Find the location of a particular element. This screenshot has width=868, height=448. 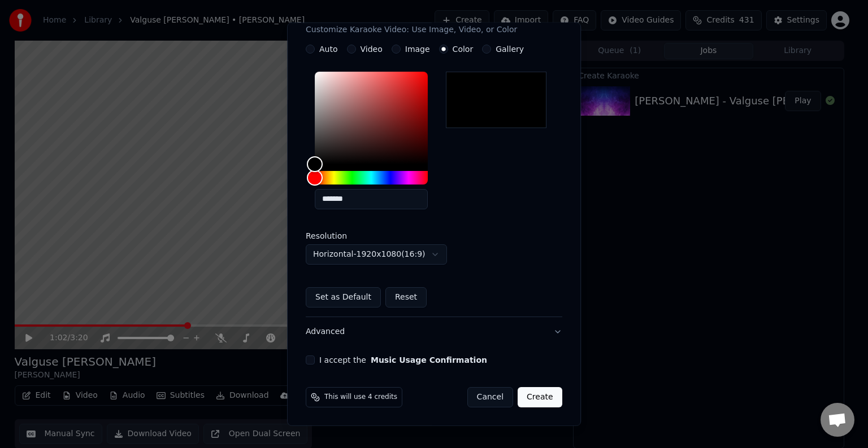

div: Color is located at coordinates (371, 118).